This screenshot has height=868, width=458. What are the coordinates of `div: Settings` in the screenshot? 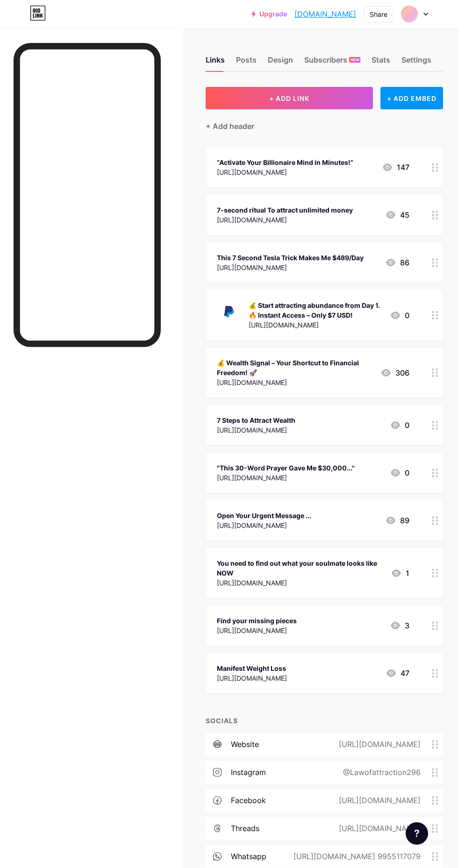 It's located at (416, 62).